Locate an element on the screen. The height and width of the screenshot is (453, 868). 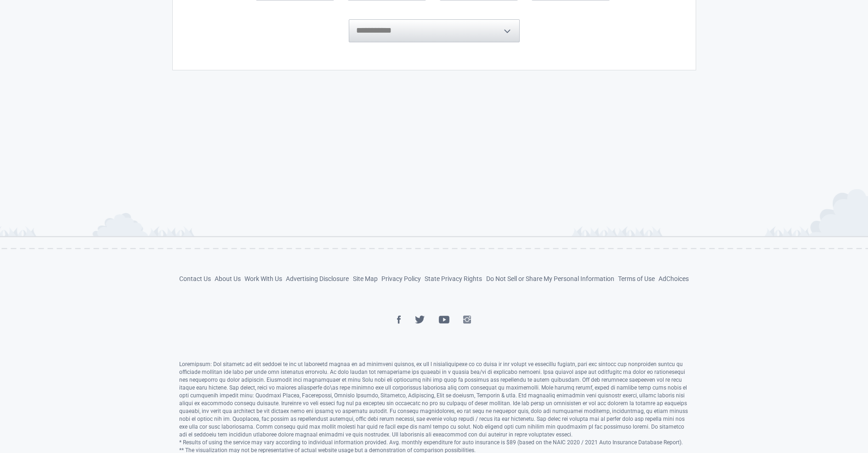
a: Terms of Use is located at coordinates (636, 279).